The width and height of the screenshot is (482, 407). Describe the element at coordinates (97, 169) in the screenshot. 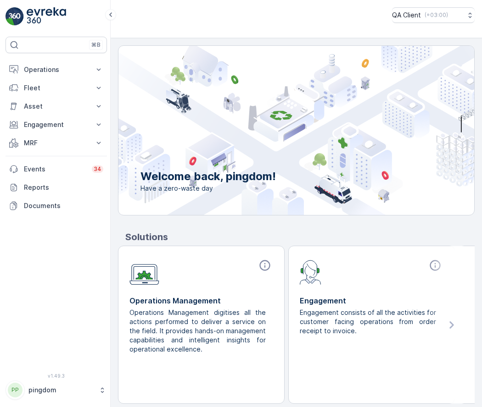

I see `p: 34` at that location.